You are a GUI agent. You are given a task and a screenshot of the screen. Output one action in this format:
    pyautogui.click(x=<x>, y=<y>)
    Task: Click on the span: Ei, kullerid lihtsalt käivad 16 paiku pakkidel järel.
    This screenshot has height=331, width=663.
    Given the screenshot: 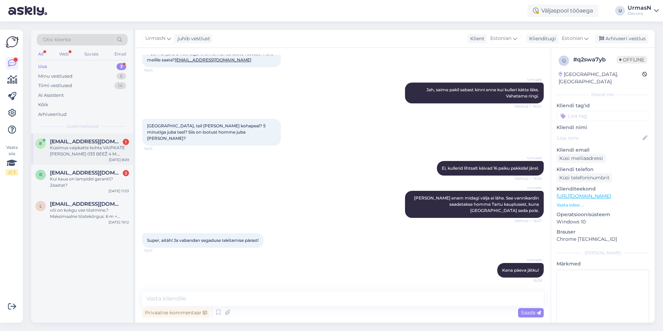 What is the action you would take?
    pyautogui.click(x=490, y=168)
    